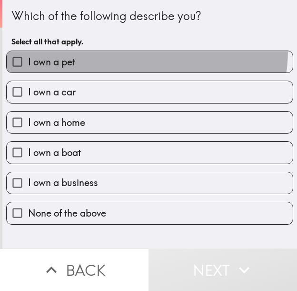  Describe the element at coordinates (150, 91) in the screenshot. I see `button: I own a car` at that location.